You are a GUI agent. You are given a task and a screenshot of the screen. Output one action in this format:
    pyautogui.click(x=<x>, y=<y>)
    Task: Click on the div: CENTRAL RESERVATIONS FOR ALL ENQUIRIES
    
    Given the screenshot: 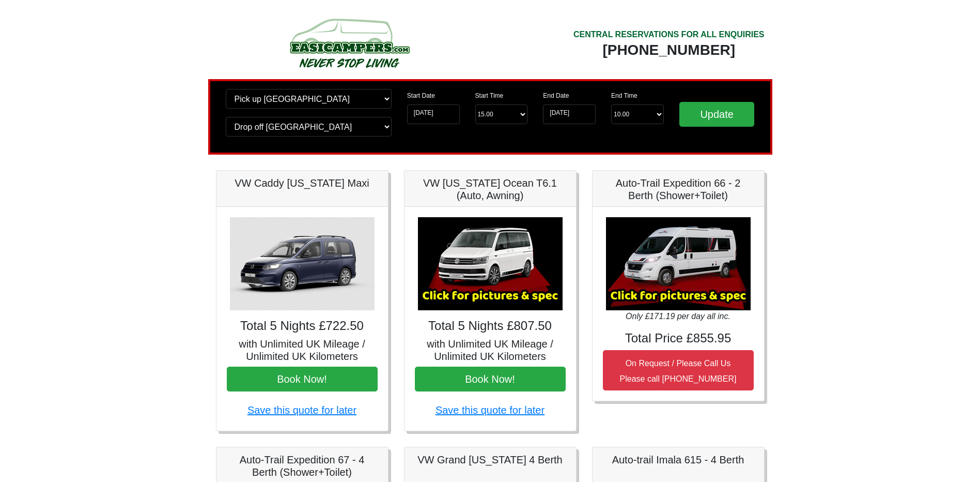 What is the action you would take?
    pyautogui.click(x=669, y=35)
    